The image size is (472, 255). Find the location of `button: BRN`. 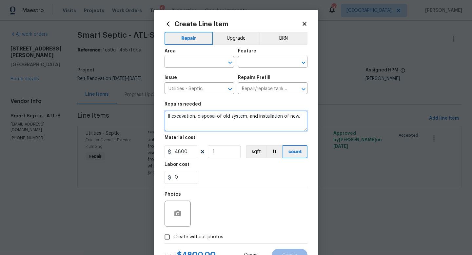

button: BRN is located at coordinates (283, 38).